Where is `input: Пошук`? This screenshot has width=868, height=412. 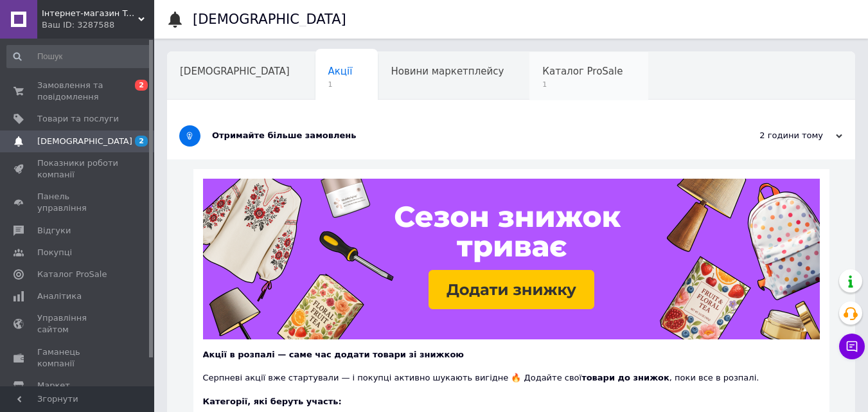 input: Пошук is located at coordinates (79, 57).